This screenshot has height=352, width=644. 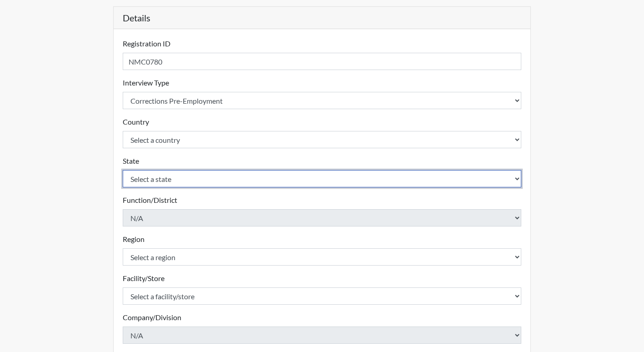 I want to click on label: Region, so click(x=133, y=239).